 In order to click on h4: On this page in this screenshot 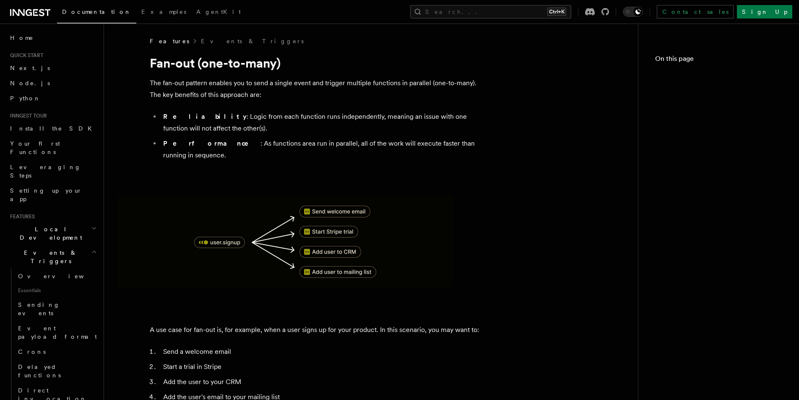, I will do `click(718, 60)`.